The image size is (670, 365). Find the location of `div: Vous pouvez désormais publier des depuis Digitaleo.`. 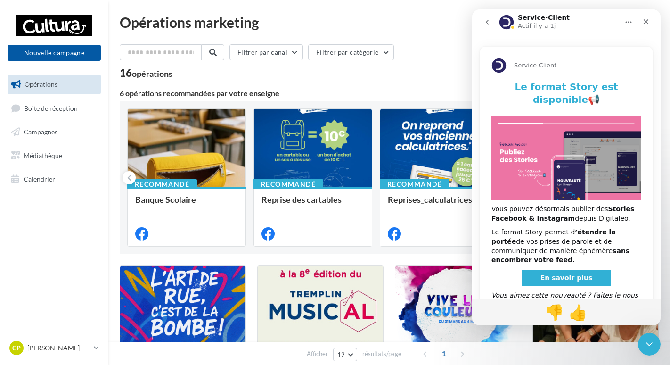

div: Vous pouvez désormais publier des depuis Digitaleo. is located at coordinates (94, 204).